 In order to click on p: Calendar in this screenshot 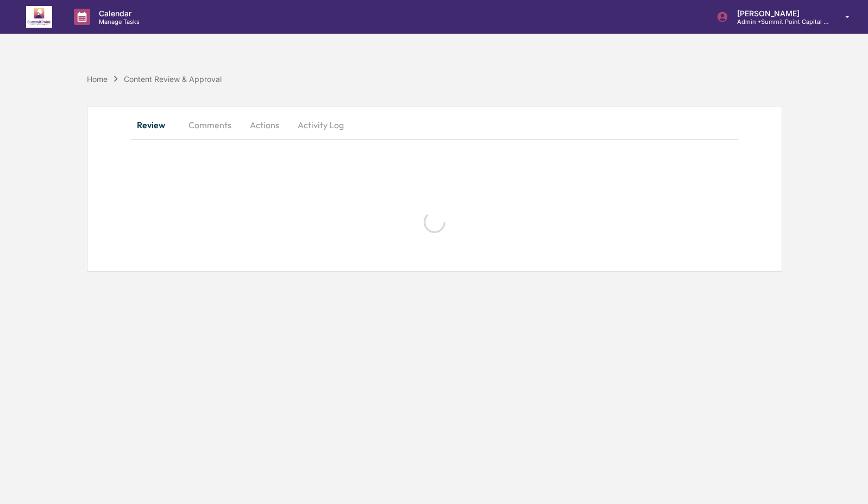, I will do `click(117, 13)`.